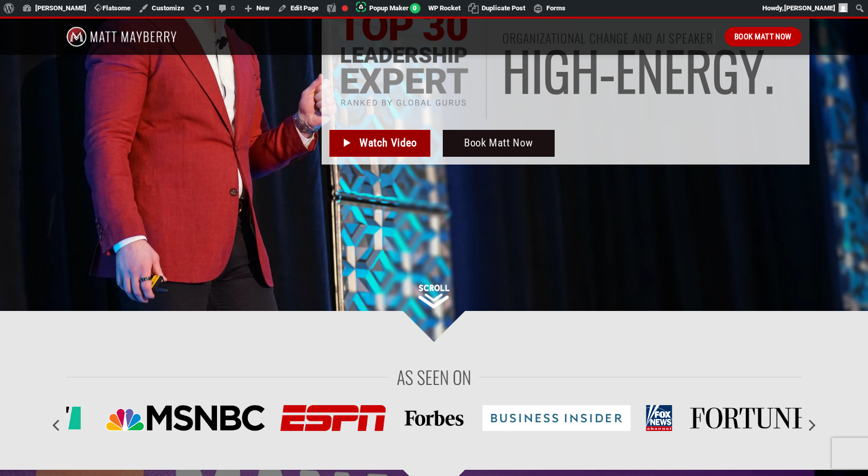 Image resolution: width=868 pixels, height=476 pixels. What do you see at coordinates (625, 70) in the screenshot?
I see `span: E` at bounding box center [625, 70].